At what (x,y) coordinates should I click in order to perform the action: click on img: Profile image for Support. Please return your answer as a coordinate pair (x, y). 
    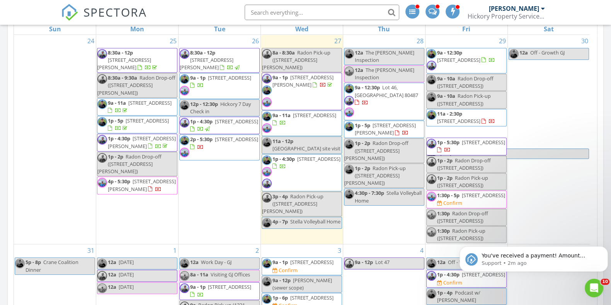
    Looking at the image, I should click on (15, 29).